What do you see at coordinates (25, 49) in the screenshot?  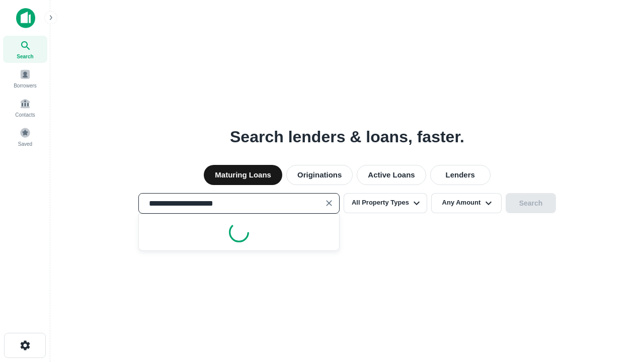 I see `a: Search` at bounding box center [25, 49].